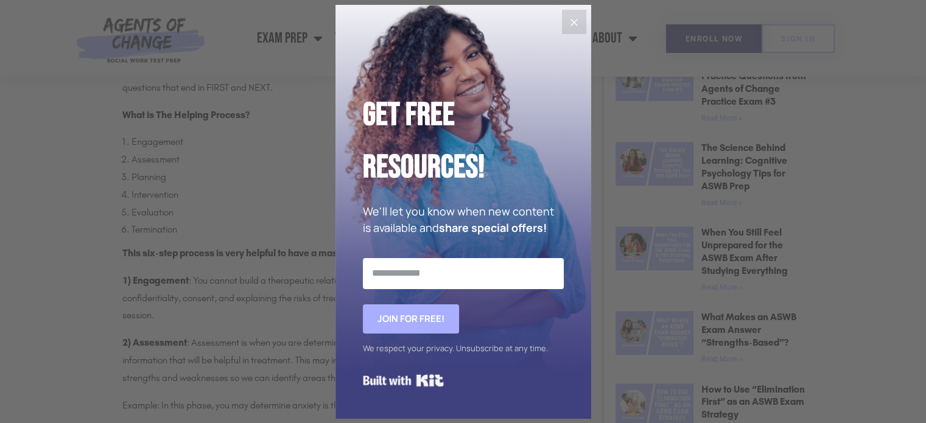 The height and width of the screenshot is (423, 926). What do you see at coordinates (493, 228) in the screenshot?
I see `strong: share special offers!` at bounding box center [493, 228].